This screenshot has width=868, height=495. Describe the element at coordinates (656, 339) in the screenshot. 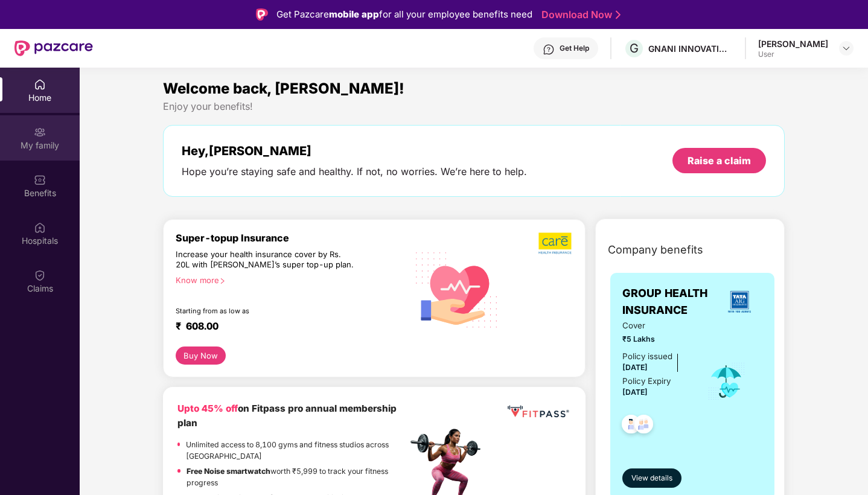

I see `span: ₹5 Lakhs` at that location.